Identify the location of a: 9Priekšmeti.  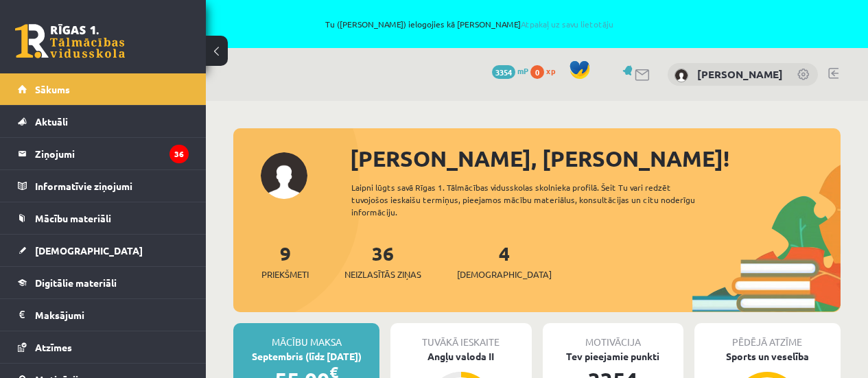
(284, 260).